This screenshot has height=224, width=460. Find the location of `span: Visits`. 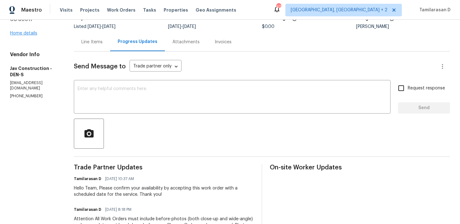

span: Visits is located at coordinates (66, 10).